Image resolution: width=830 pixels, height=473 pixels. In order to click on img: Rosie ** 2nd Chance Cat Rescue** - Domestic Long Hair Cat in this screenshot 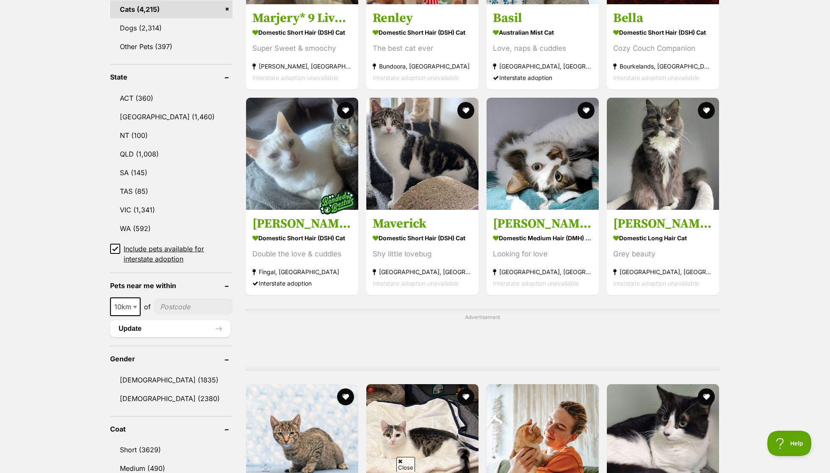, I will do `click(663, 154)`.